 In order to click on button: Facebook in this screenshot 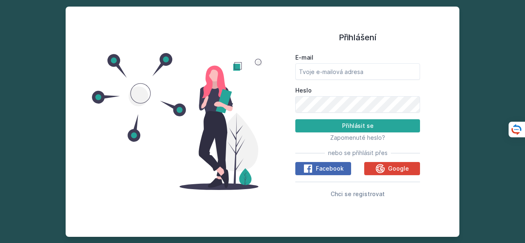, I will do `click(323, 168)`.